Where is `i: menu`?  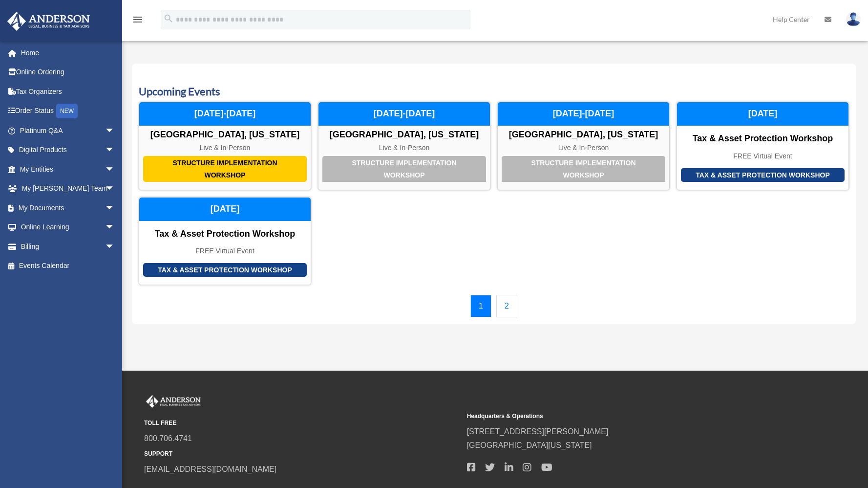
i: menu is located at coordinates (138, 20).